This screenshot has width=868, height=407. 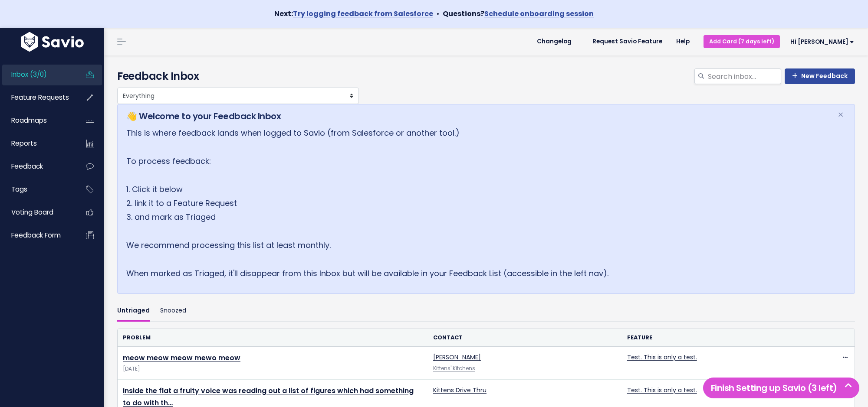 What do you see at coordinates (555, 42) in the screenshot?
I see `span: Changelog` at bounding box center [555, 42].